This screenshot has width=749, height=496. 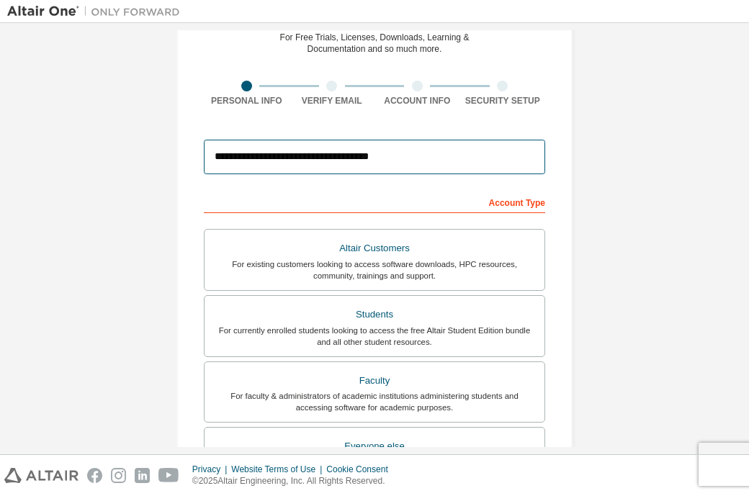 I want to click on div: Altair Customers, so click(x=374, y=248).